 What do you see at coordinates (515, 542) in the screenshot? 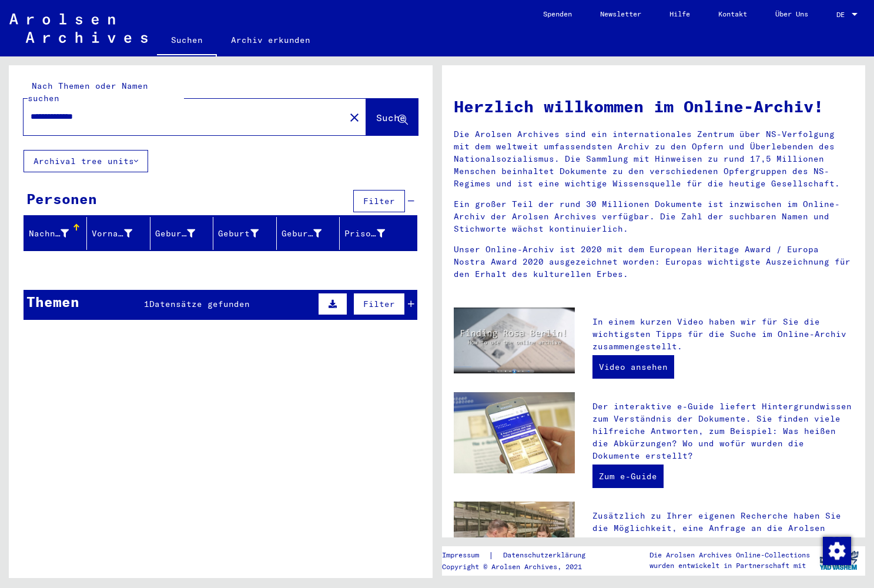
I see `img: inquiries.jpg` at bounding box center [515, 542].